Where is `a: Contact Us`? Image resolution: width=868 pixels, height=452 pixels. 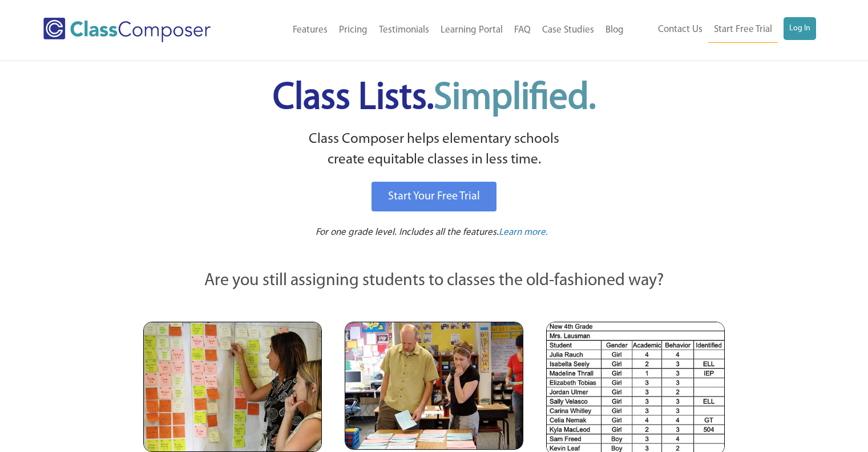 a: Contact Us is located at coordinates (681, 29).